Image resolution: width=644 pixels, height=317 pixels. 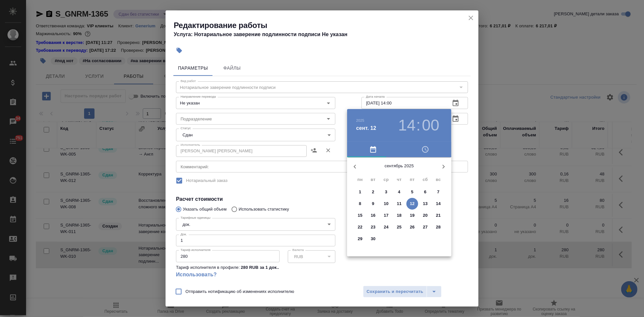 What do you see at coordinates (425, 204) in the screenshot?
I see `button: 13` at bounding box center [425, 204].